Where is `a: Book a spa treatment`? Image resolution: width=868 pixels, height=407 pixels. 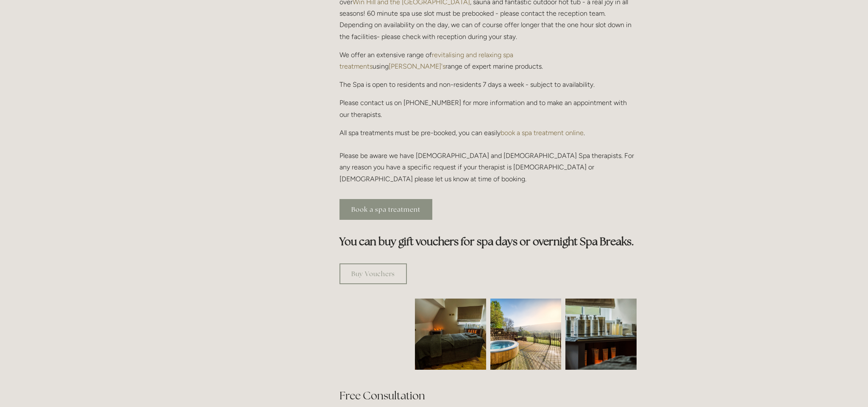 a: Book a spa treatment is located at coordinates (386, 210).